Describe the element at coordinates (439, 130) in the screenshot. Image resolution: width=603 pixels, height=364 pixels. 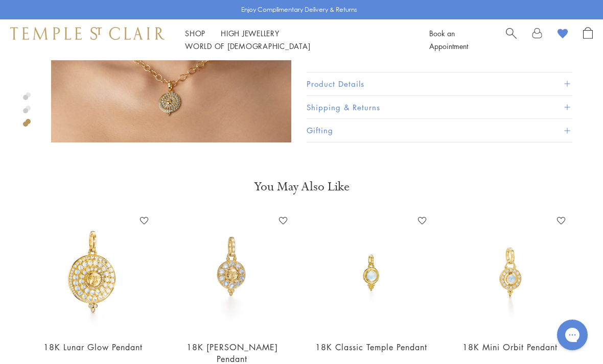
I see `button: Gifting` at that location.